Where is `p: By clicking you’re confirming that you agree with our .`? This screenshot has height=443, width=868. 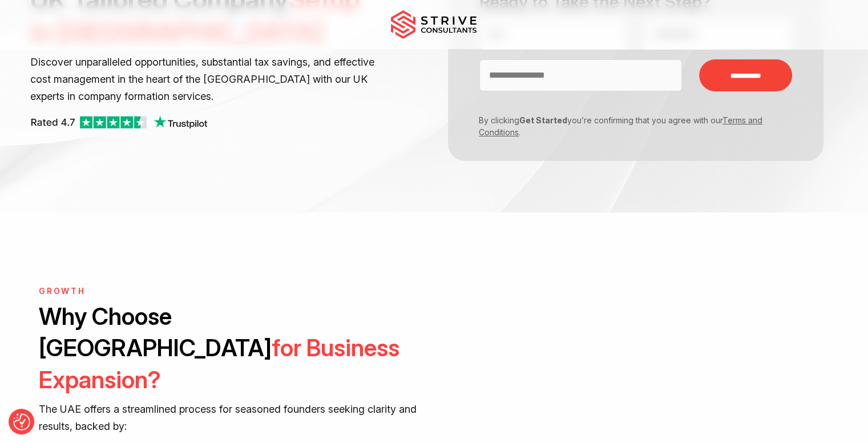
p: By clicking you’re confirming that you agree with our . is located at coordinates (627, 126).